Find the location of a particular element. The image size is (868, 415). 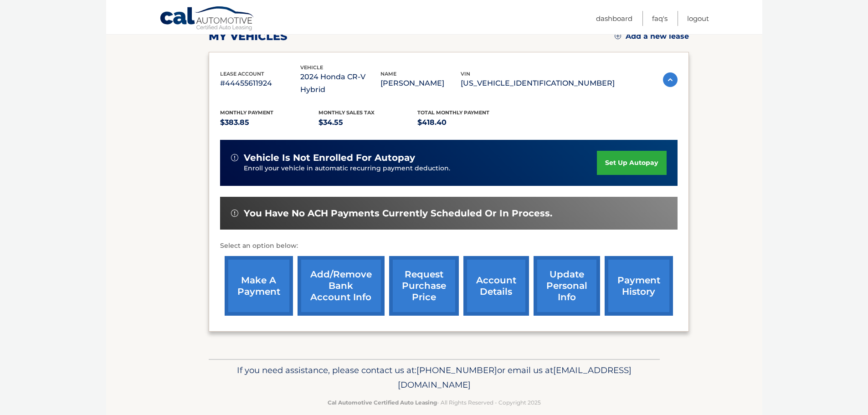

p: Select an option below: is located at coordinates (449, 246).